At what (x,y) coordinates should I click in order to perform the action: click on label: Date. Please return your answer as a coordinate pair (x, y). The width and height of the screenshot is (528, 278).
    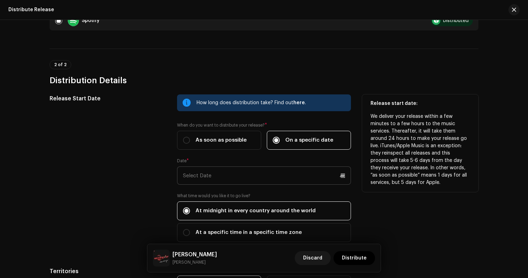
    Looking at the image, I should click on (183, 161).